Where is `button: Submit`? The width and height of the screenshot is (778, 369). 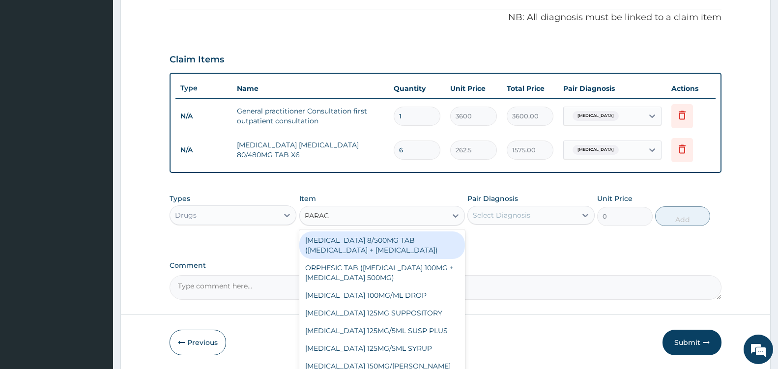 button: Submit is located at coordinates (692, 342).